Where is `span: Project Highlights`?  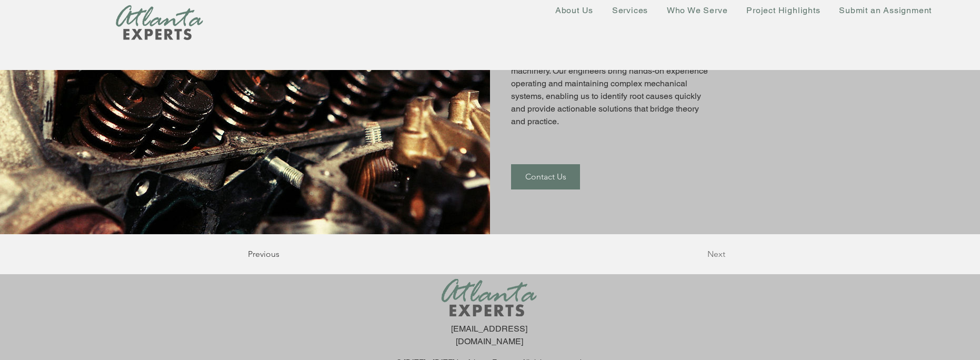 span: Project Highlights is located at coordinates (783, 10).